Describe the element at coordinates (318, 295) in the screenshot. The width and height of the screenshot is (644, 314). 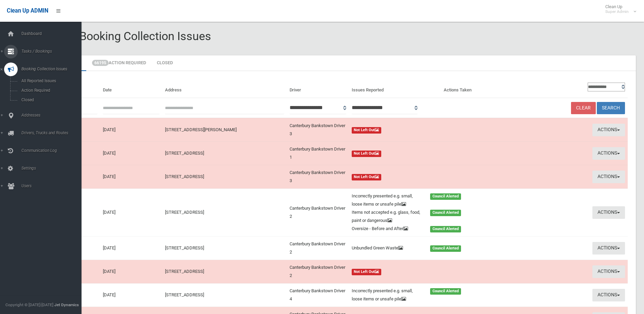
I see `td: Canterbury Bankstown Driver 4` at that location.